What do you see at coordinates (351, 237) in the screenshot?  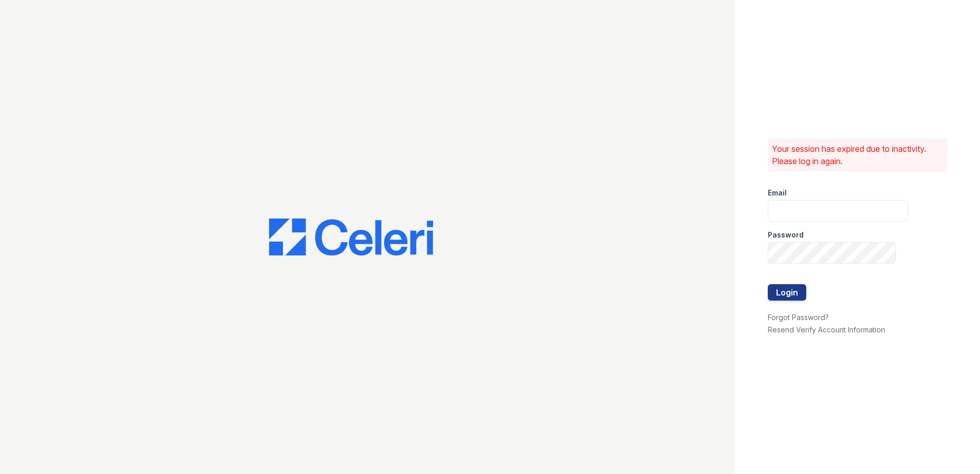 I see `img: CE_Logo_Blue-a8612792a0a2168367f1c8372b55b34899dd931a85d93a1a3d3e32e68fde9ad4.png` at bounding box center [351, 237].